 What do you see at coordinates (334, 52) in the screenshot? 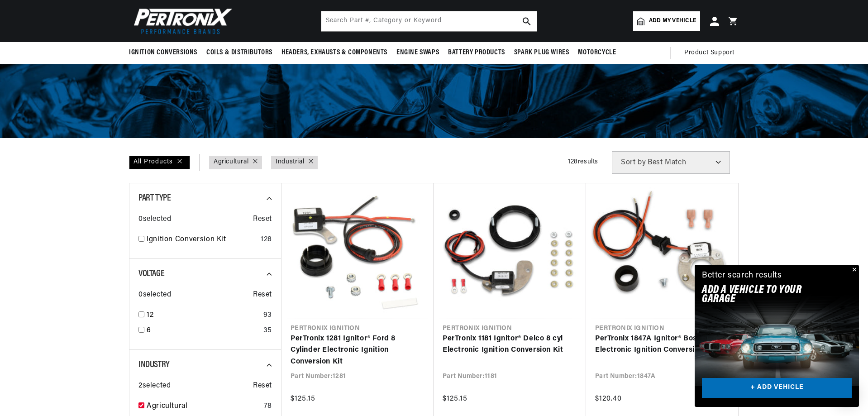
I see `span: Headers, Exhausts & Components` at bounding box center [334, 52].